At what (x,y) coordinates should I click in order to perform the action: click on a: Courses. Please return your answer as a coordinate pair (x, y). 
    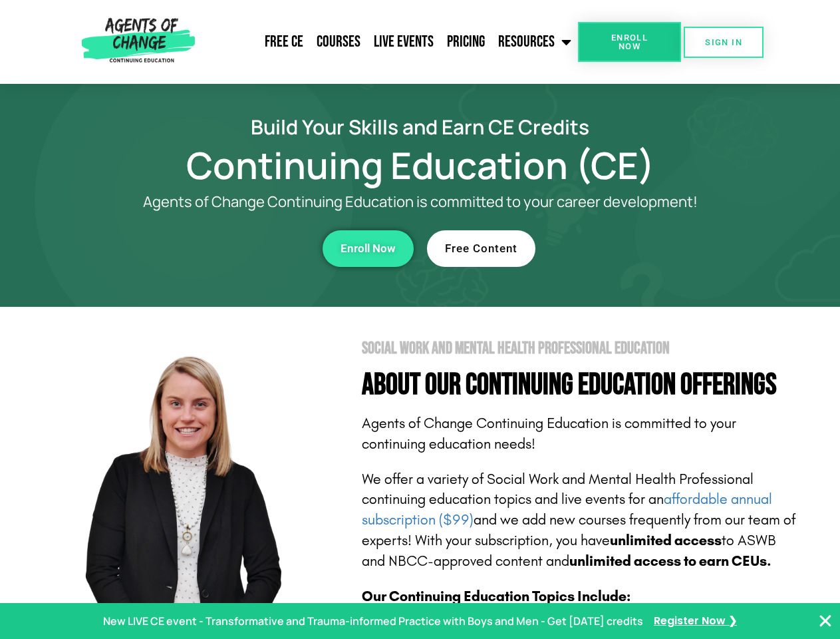
    Looking at the image, I should click on (339, 42).